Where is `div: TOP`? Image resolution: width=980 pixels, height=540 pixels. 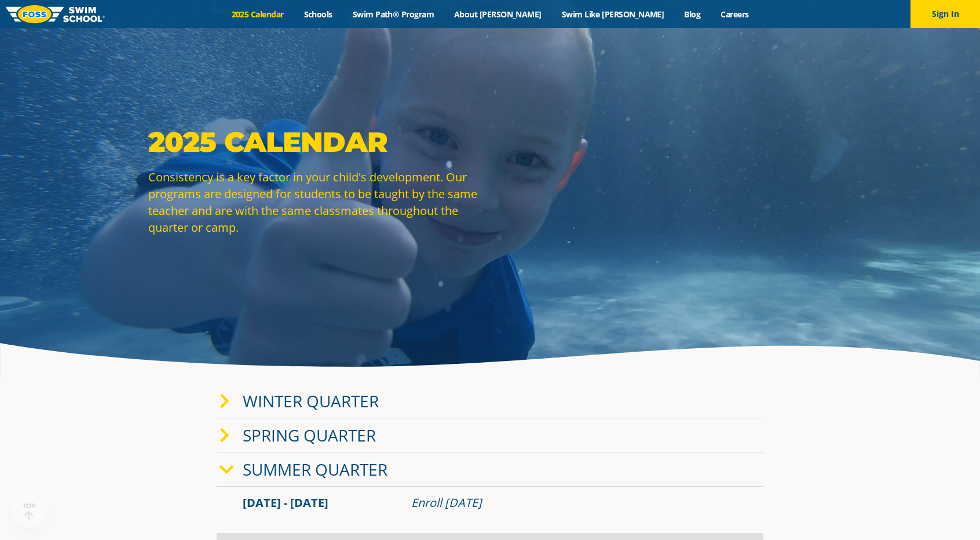
div: TOP is located at coordinates (29, 511).